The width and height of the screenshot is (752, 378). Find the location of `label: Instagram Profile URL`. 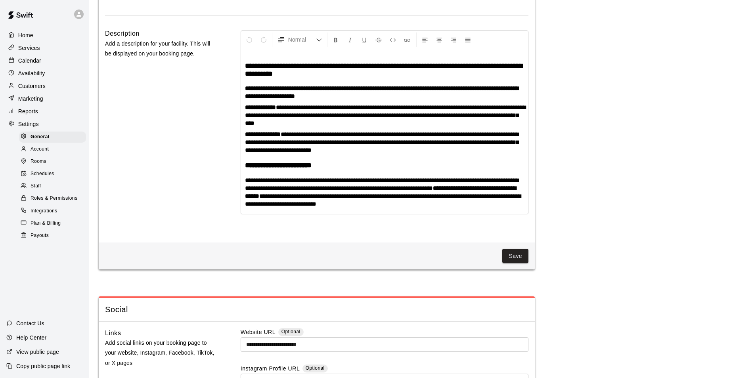

label: Instagram Profile URL is located at coordinates (270, 369).